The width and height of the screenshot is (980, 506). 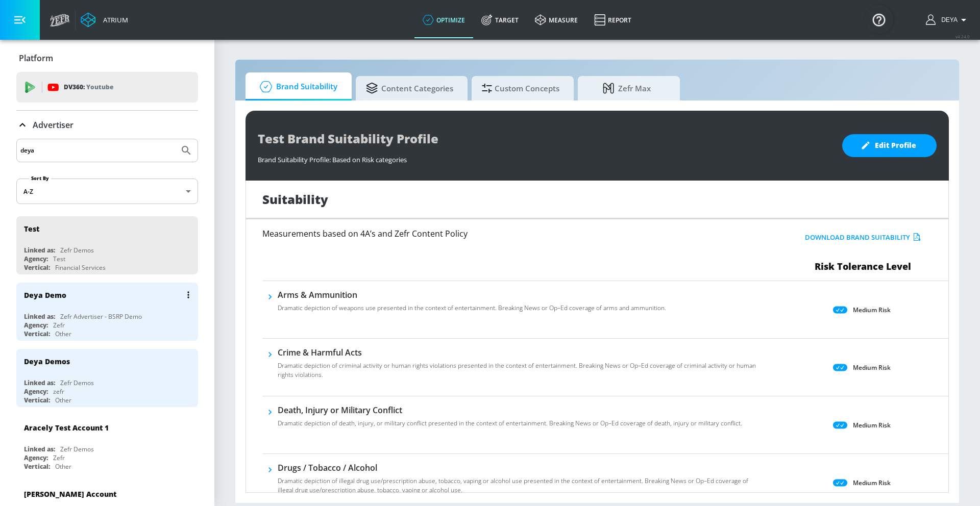 I want to click on span: Risk Tolerance Level, so click(x=862, y=266).